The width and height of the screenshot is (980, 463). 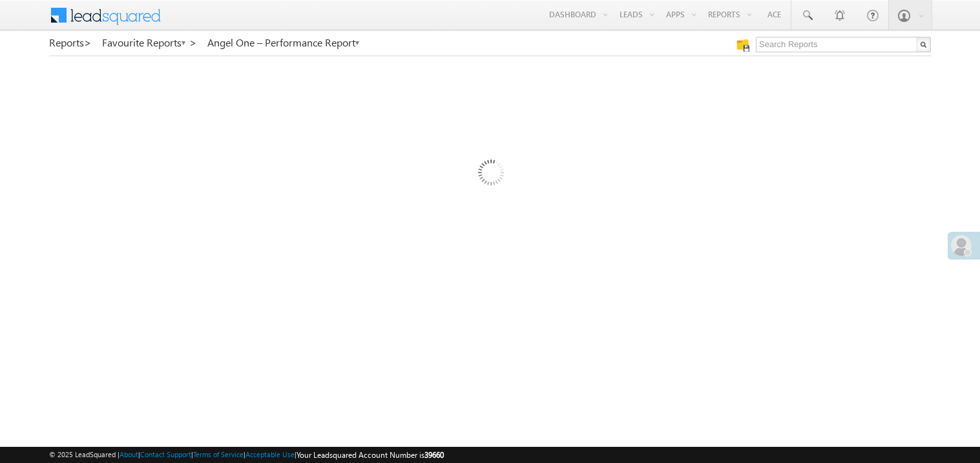 What do you see at coordinates (743, 45) in the screenshot?
I see `img: Manage all your saved reports!` at bounding box center [743, 45].